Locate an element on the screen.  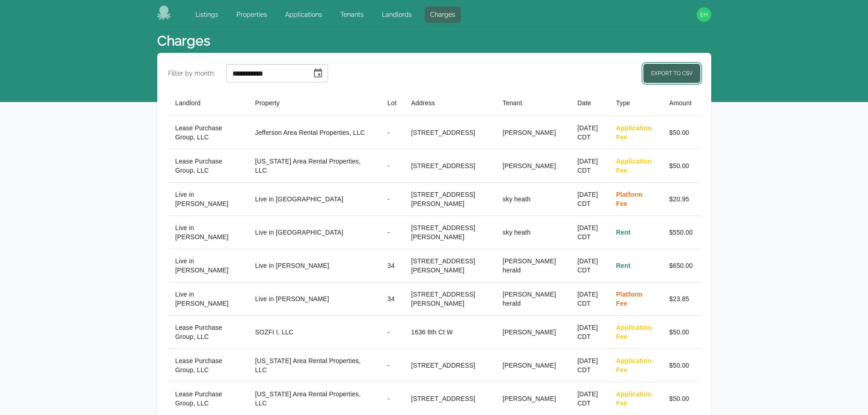
button: Choose date, selected date is Aug 1, 2025 is located at coordinates (318, 73).